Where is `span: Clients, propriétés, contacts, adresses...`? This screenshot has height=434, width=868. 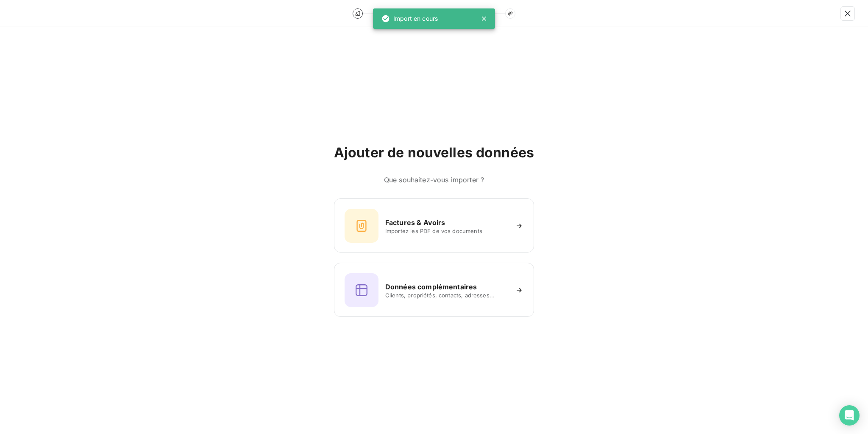 span: Clients, propriétés, contacts, adresses... is located at coordinates (446, 295).